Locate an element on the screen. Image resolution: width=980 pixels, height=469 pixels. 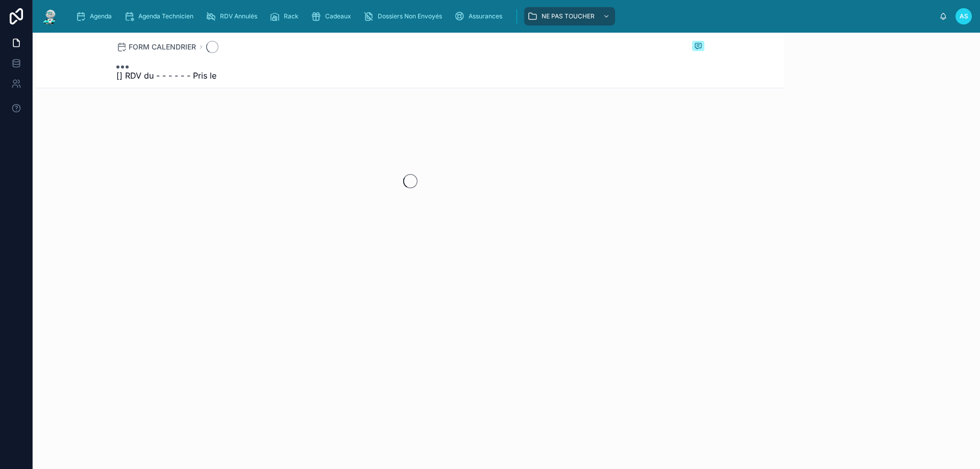
a: NE PAS TOUCHER is located at coordinates (570, 16).